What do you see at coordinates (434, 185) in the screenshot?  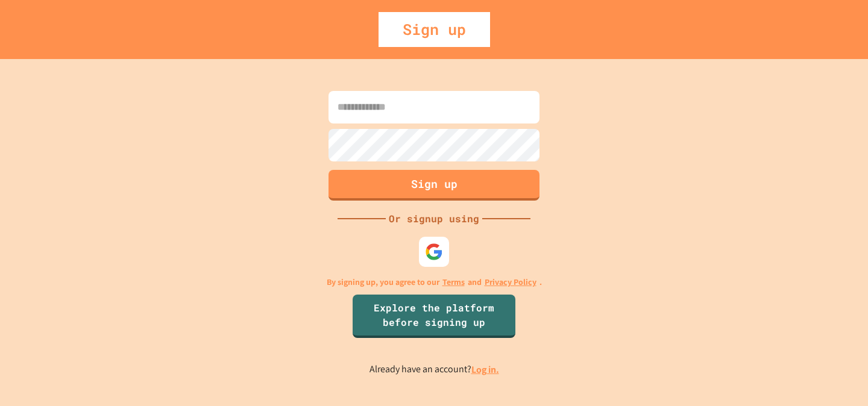 I see `button: Sign up` at bounding box center [434, 185].